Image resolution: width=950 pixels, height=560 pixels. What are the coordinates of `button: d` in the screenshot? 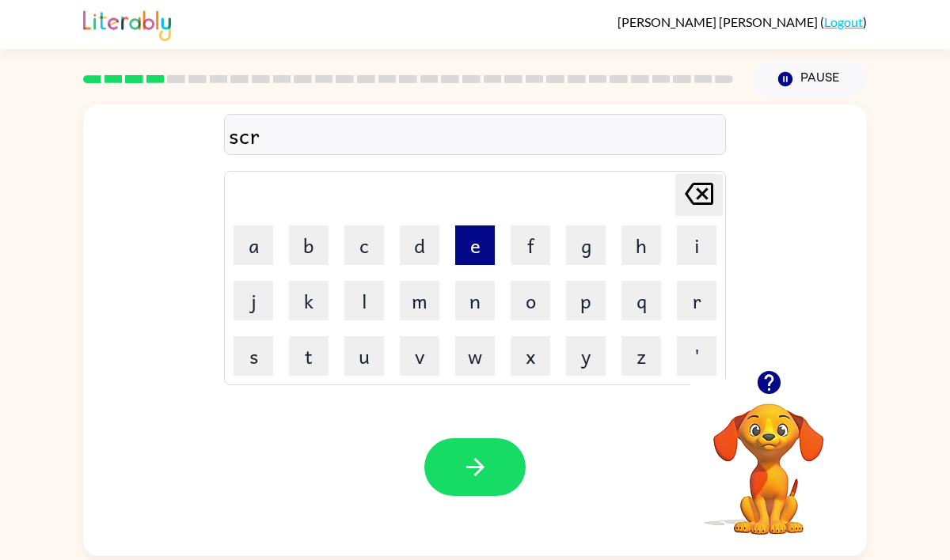 It's located at (420, 245).